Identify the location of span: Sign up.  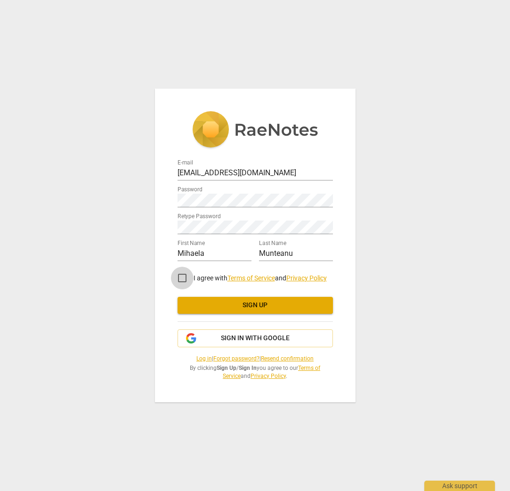
(255, 305).